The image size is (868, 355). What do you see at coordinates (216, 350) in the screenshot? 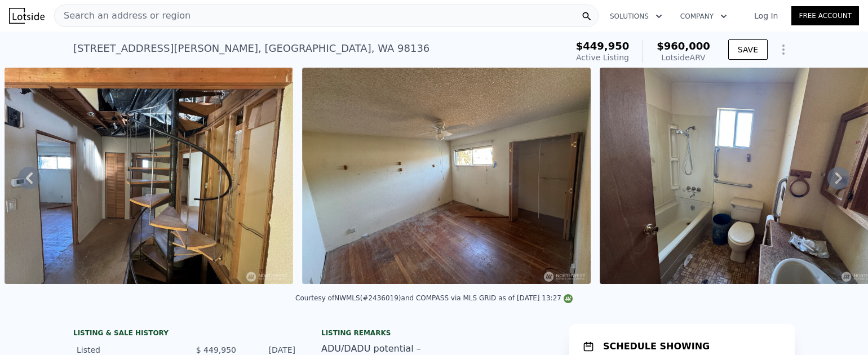
I see `span: $ 449,950` at bounding box center [216, 350].